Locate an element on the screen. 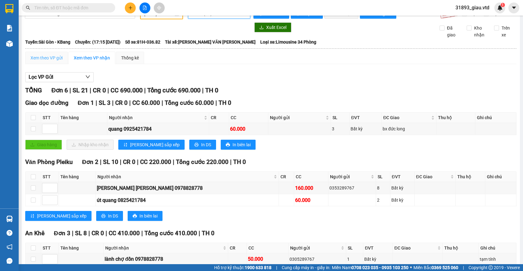 This screenshot has width=523, height=271. strong: 1900 633 818 is located at coordinates (258, 268).